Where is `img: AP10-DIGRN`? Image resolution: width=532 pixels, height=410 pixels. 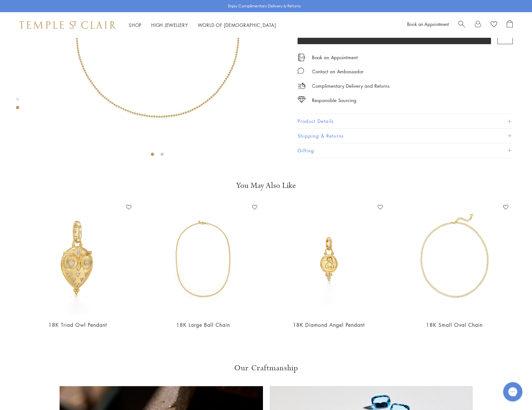
img: AP10-DIGRN is located at coordinates (329, 258).